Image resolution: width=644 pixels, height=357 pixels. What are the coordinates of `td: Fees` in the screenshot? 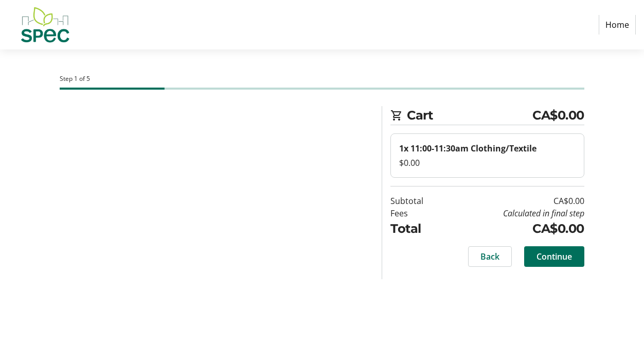 It's located at (418, 214).